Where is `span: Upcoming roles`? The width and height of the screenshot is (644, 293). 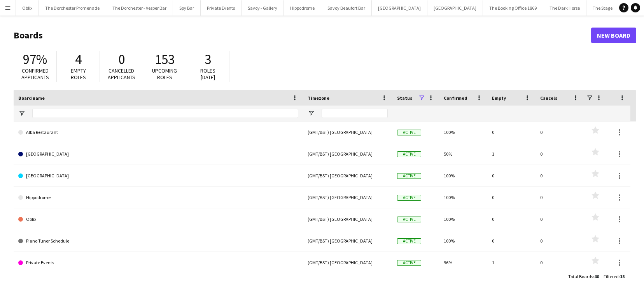 span: Upcoming roles is located at coordinates (164, 74).